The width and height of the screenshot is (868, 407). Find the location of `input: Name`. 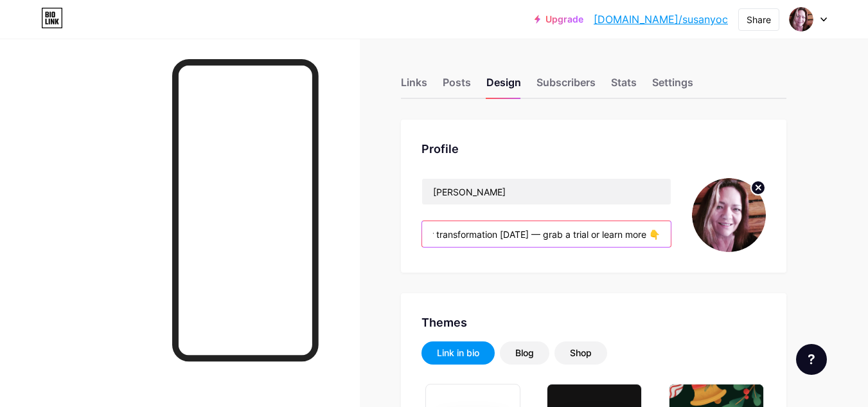

input: Name is located at coordinates (546, 192).